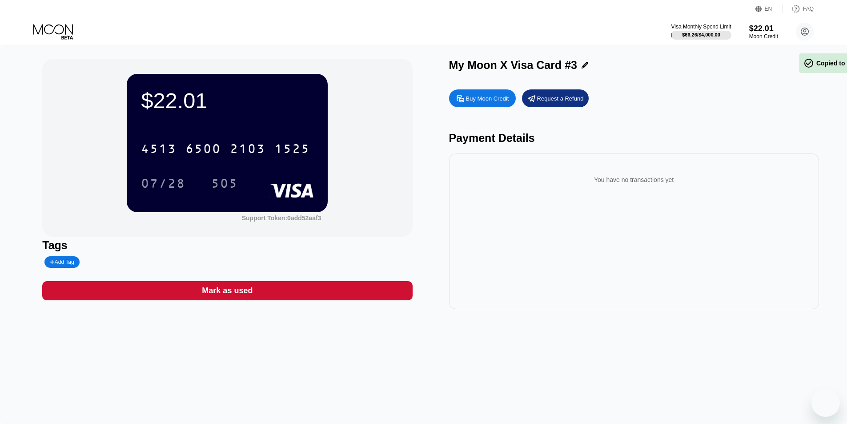  Describe the element at coordinates (764, 36) in the screenshot. I see `div: Moon Credit` at that location.